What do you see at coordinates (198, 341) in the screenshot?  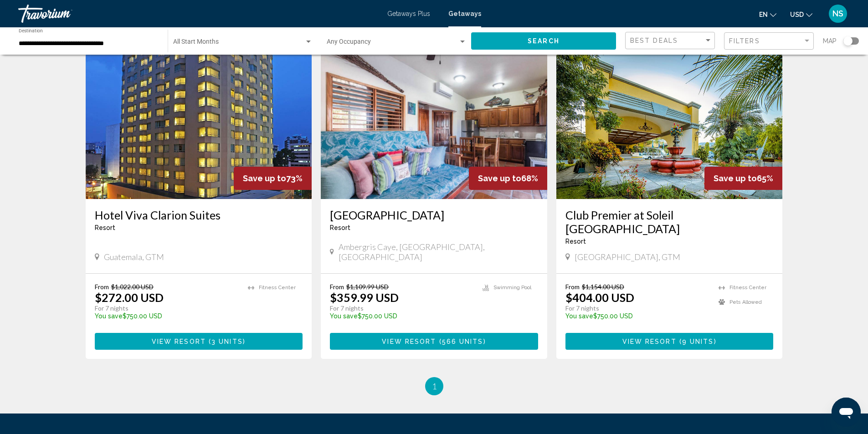 I see `a: View Resort(3 units)` at bounding box center [198, 341].